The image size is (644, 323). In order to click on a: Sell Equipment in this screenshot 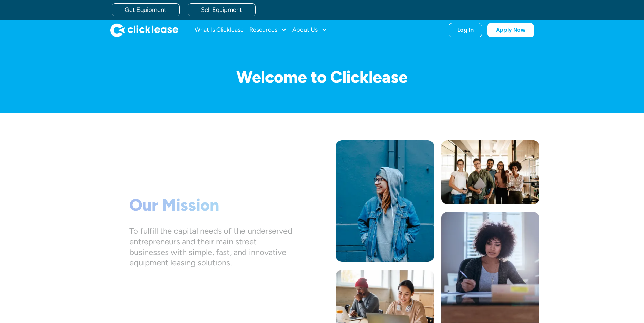, I will do `click(221, 10)`.